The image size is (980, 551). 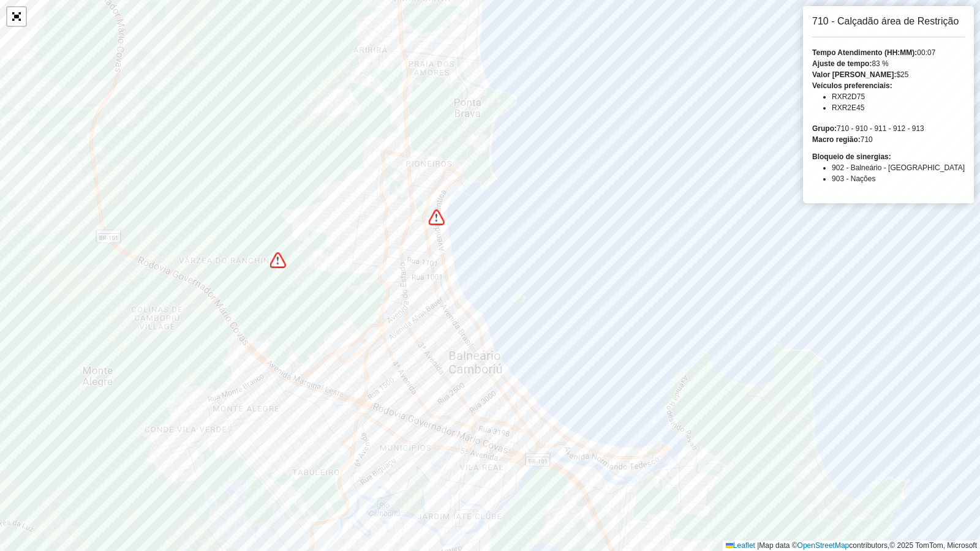 What do you see at coordinates (898, 179) in the screenshot?
I see `li: 903 - Nações` at bounding box center [898, 179].